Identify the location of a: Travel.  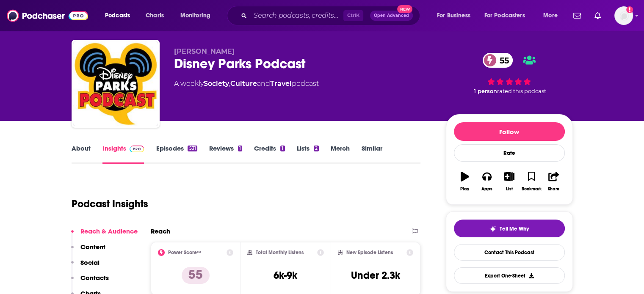
(281, 83).